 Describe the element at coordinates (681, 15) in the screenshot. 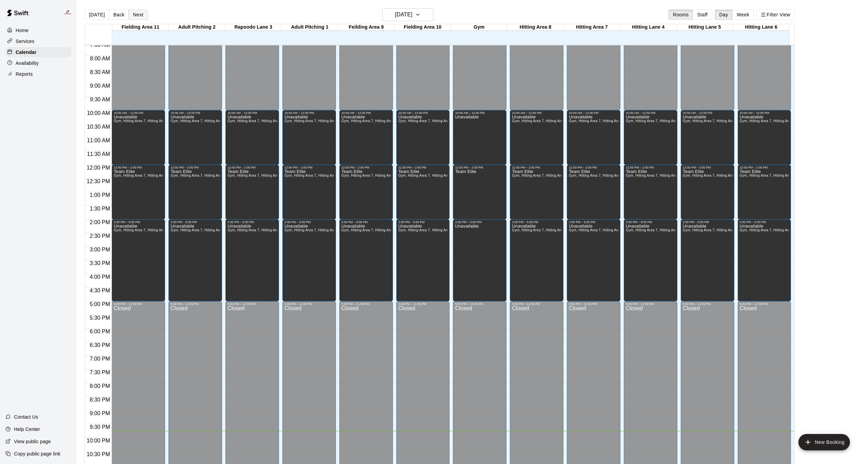

I see `button: Rooms` at that location.